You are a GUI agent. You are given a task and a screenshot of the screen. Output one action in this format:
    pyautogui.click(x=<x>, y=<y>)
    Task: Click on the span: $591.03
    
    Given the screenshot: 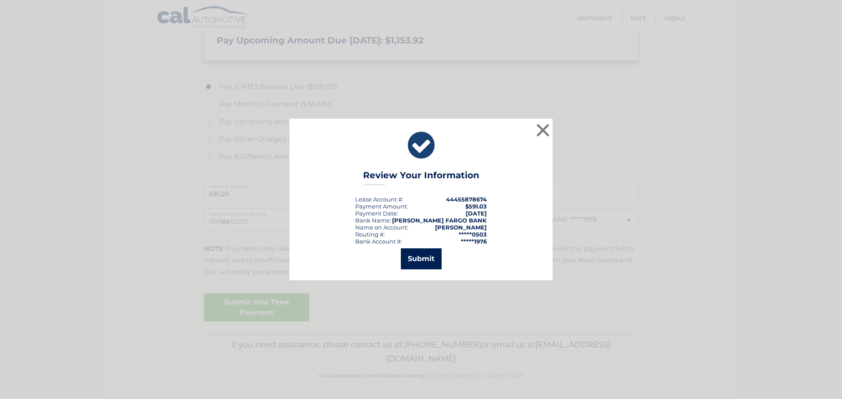 What is the action you would take?
    pyautogui.click(x=476, y=207)
    